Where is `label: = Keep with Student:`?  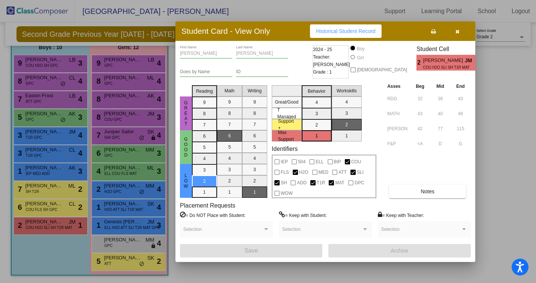 label: = Keep with Student: is located at coordinates (303, 215).